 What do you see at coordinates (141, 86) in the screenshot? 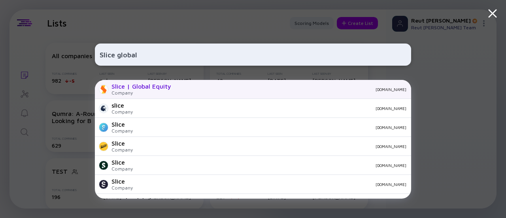
I see `div: Slice | Global Equity` at bounding box center [141, 86].